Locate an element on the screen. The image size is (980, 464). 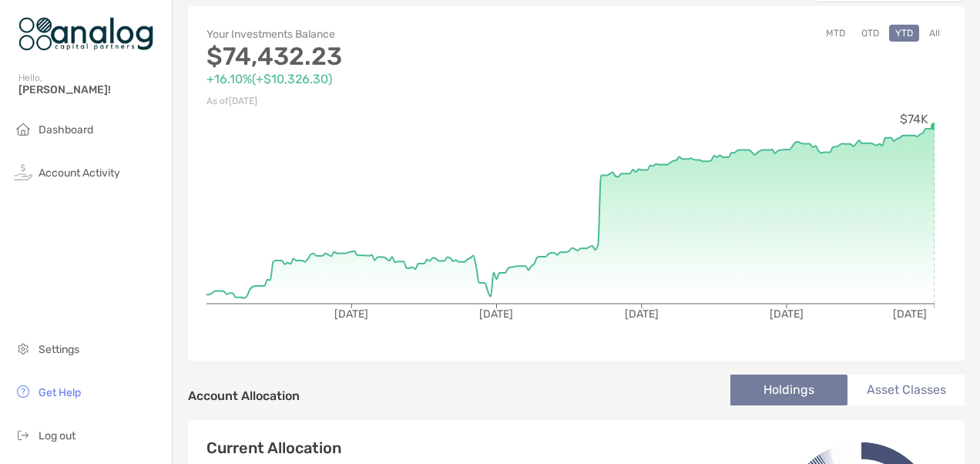
span: Account Activity is located at coordinates (79, 173).